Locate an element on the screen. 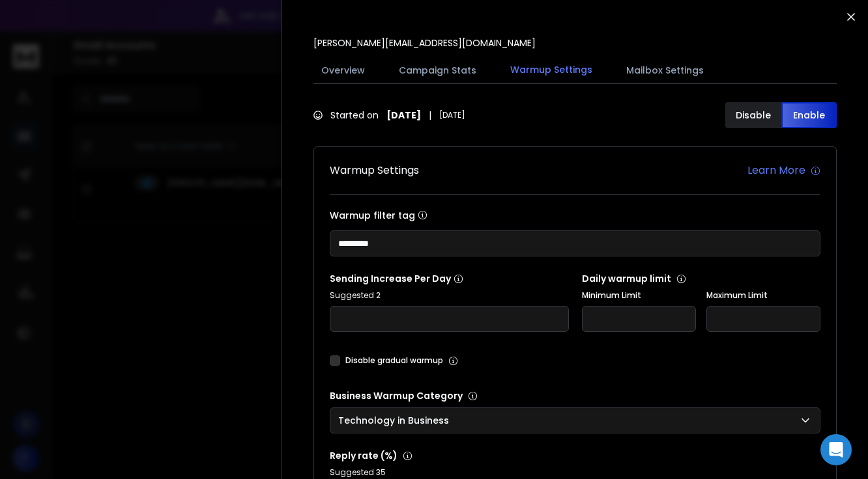 This screenshot has height=479, width=868. button: Campaign Stats is located at coordinates (437, 71).